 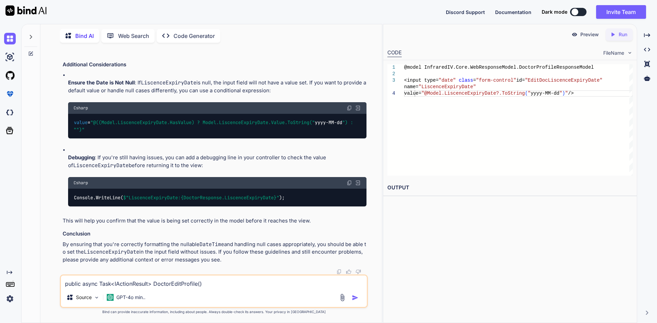 What do you see at coordinates (520, 80) in the screenshot?
I see `span: id=` at bounding box center [520, 80].